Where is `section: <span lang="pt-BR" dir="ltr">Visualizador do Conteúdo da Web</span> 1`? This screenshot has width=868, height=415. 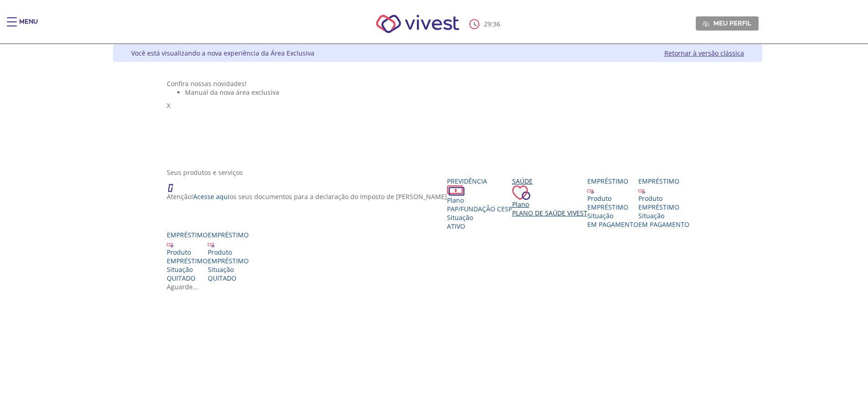
section: <span lang="pt-BR" dir="ltr">Visualizador do Conteúdo da Web</span> 1 is located at coordinates (437, 119).